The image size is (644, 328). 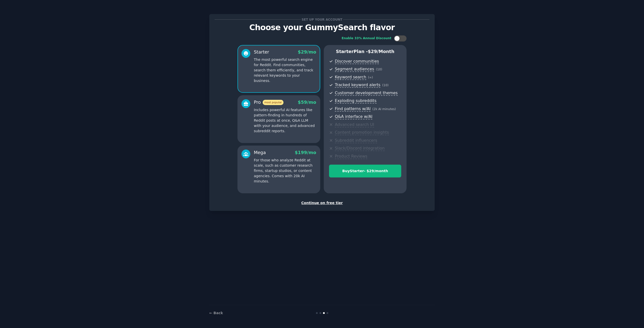 I want to click on div: Mega, so click(x=260, y=153).